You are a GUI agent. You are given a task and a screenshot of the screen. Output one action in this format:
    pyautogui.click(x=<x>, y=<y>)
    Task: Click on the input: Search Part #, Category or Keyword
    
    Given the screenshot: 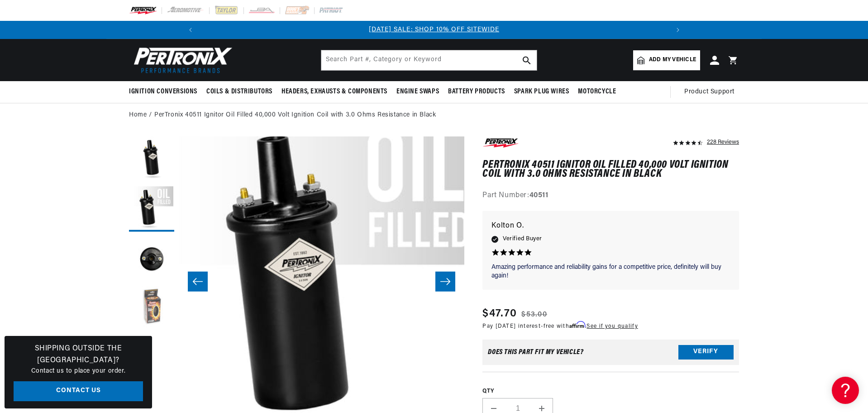 What is the action you would take?
    pyautogui.click(x=429, y=60)
    